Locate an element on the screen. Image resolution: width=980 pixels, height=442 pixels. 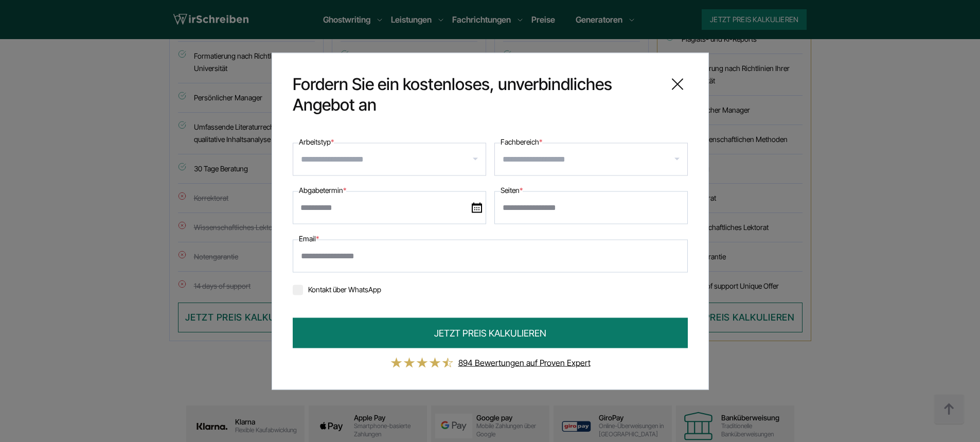
img: date is located at coordinates (477, 207).